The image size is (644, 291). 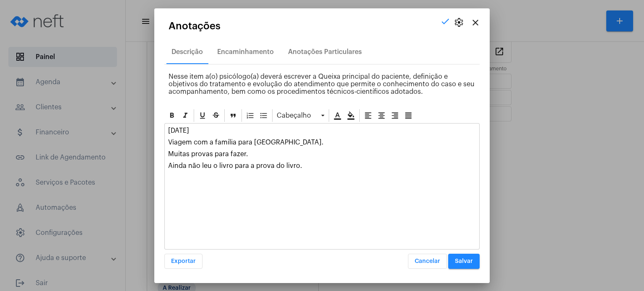 I want to click on mat-icon: check, so click(x=445, y=21).